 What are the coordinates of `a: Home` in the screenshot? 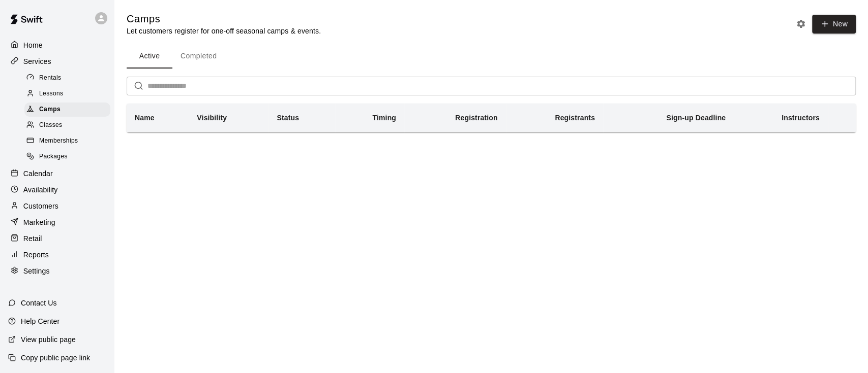 It's located at (57, 45).